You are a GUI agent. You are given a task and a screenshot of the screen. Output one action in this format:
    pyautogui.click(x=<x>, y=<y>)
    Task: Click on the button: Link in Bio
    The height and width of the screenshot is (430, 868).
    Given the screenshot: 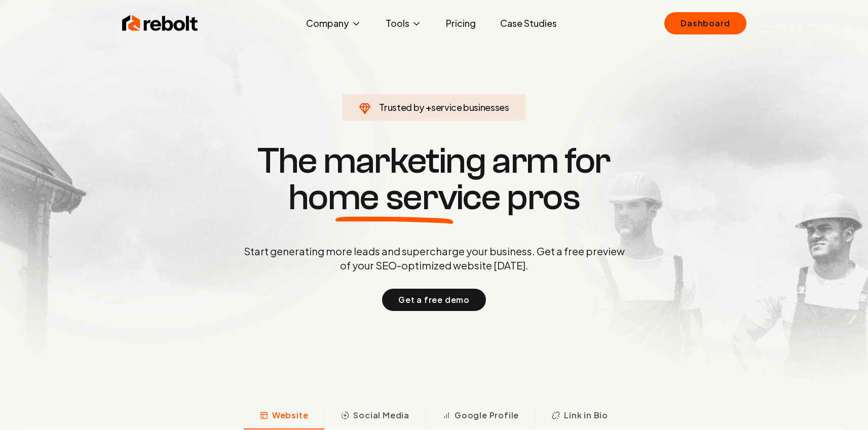 What is the action you would take?
    pyautogui.click(x=579, y=417)
    